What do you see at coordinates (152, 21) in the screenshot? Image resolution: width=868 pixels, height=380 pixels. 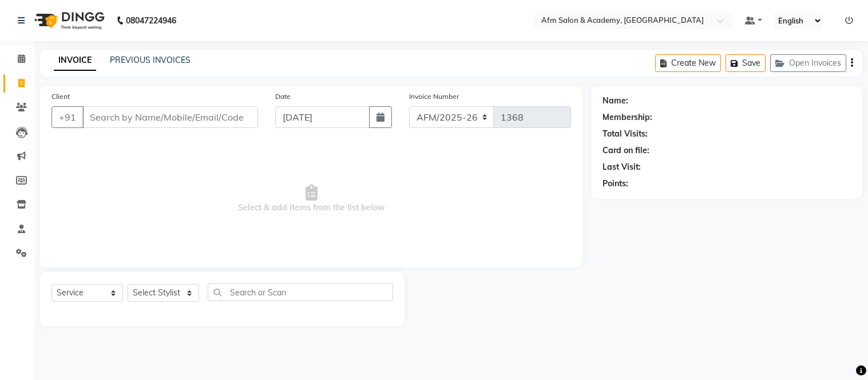 I see `b: 08047224946` at bounding box center [152, 21].